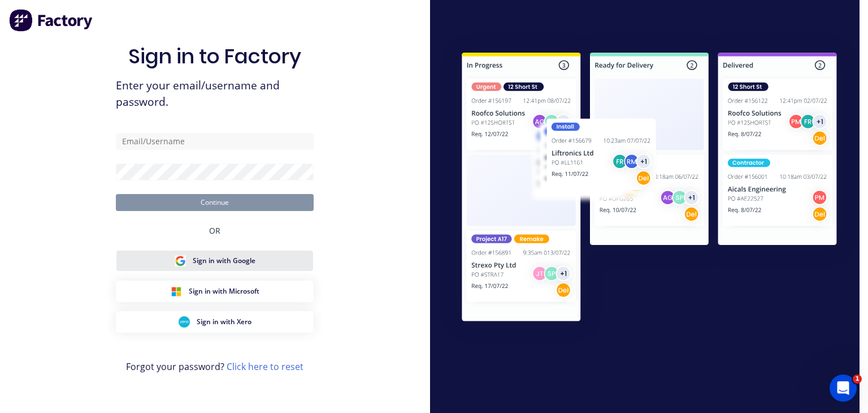  What do you see at coordinates (265, 367) in the screenshot?
I see `a: Click here to reset` at bounding box center [265, 367].